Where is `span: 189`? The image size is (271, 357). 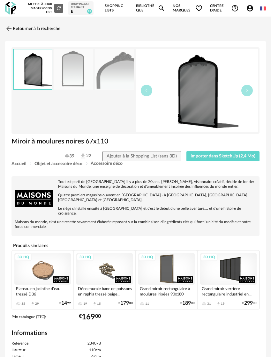 span: 189 is located at coordinates (186, 303).